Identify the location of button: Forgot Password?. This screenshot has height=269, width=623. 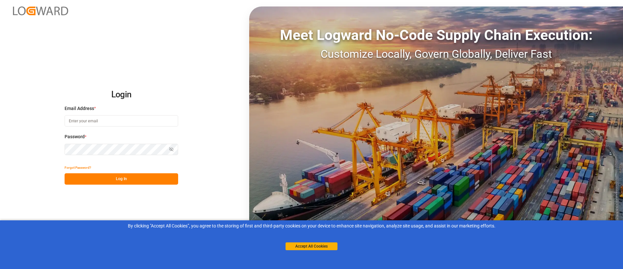
(78, 167).